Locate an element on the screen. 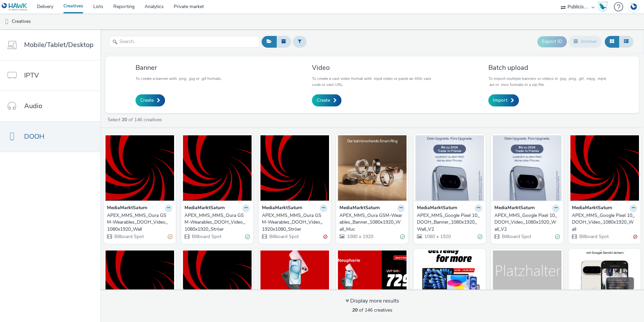 The height and width of the screenshot is (322, 644). img: APEX_MMS_Google Pixel 10_DOOH_Video_1920x1080_Ströer visual is located at coordinates (140, 283).